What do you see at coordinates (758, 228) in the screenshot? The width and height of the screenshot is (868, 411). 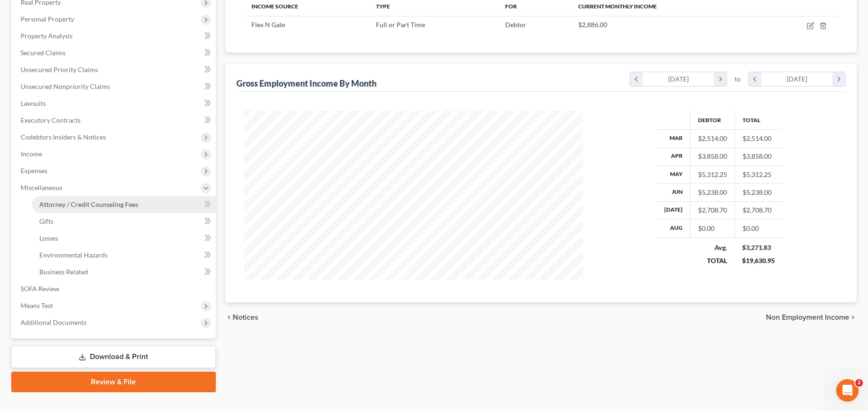 I see `td: $0.00` at bounding box center [758, 228].